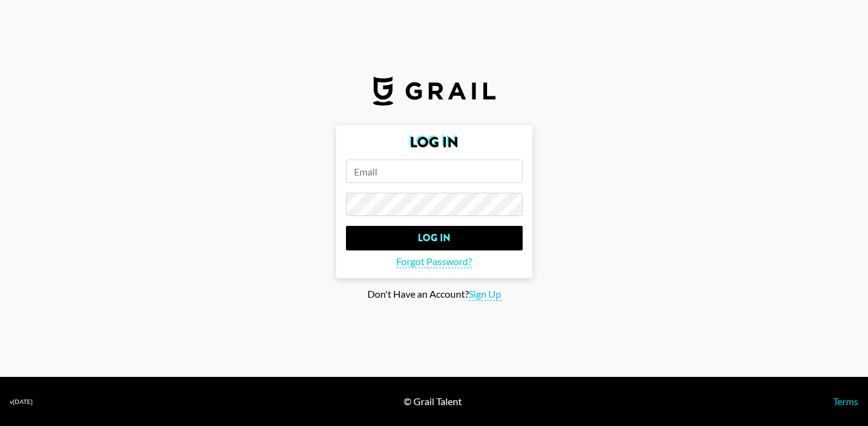 This screenshot has height=426, width=868. Describe the element at coordinates (434, 294) in the screenshot. I see `div: Don't Have an Account?` at that location.